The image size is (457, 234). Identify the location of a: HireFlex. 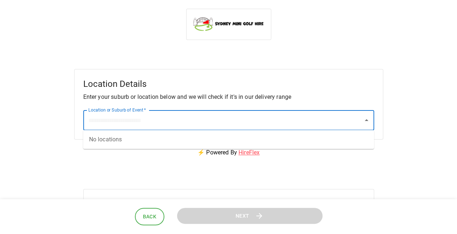
(249, 152).